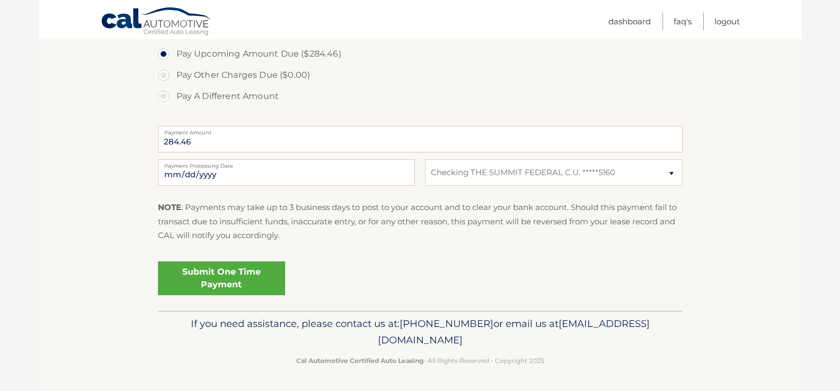  I want to click on a: Dashboard, so click(629, 21).